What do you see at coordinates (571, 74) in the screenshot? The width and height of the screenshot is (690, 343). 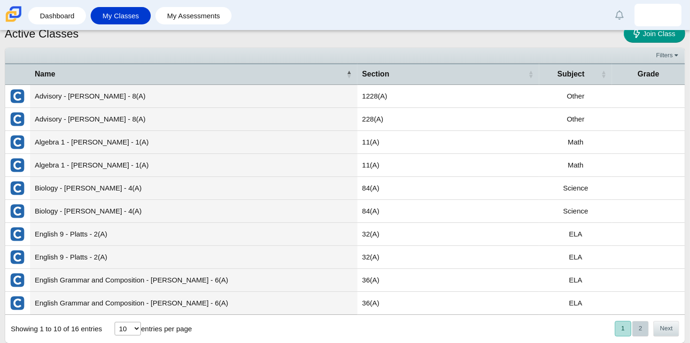 I see `span: Subject` at bounding box center [571, 74].